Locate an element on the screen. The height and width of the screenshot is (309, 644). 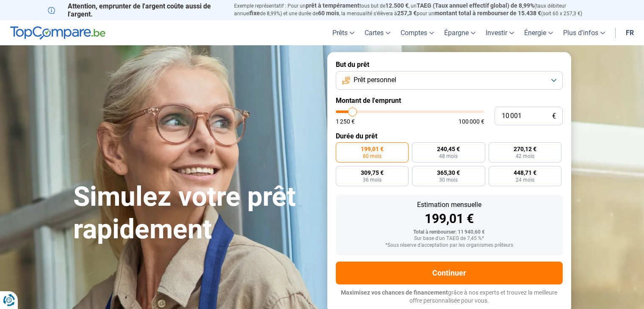
a: Comptes is located at coordinates (417, 32).